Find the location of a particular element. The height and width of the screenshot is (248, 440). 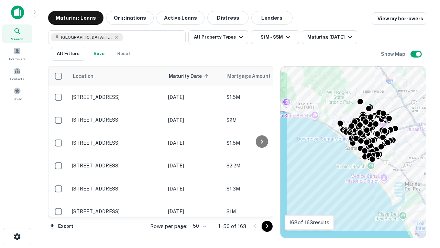

div: 50 is located at coordinates (199, 226).